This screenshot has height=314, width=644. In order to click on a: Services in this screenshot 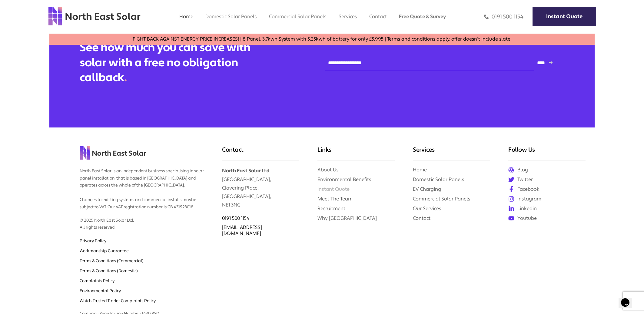, I will do `click(348, 17)`.